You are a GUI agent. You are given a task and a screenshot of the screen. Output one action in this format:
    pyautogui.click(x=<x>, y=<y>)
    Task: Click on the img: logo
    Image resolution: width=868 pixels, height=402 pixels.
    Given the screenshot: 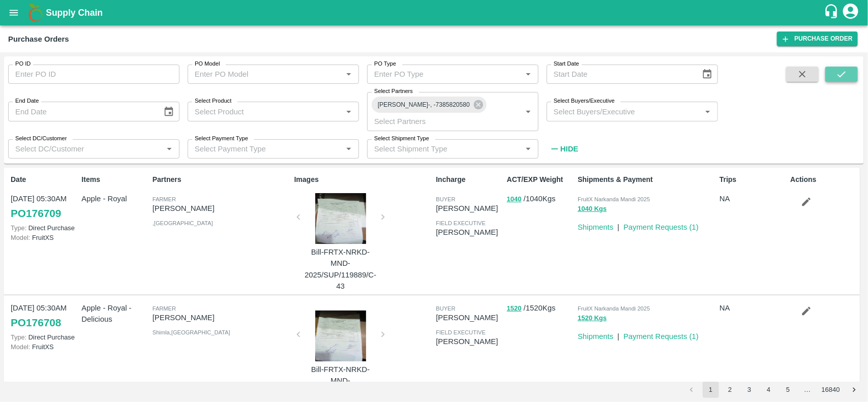 What is the action you would take?
    pyautogui.click(x=35, y=13)
    